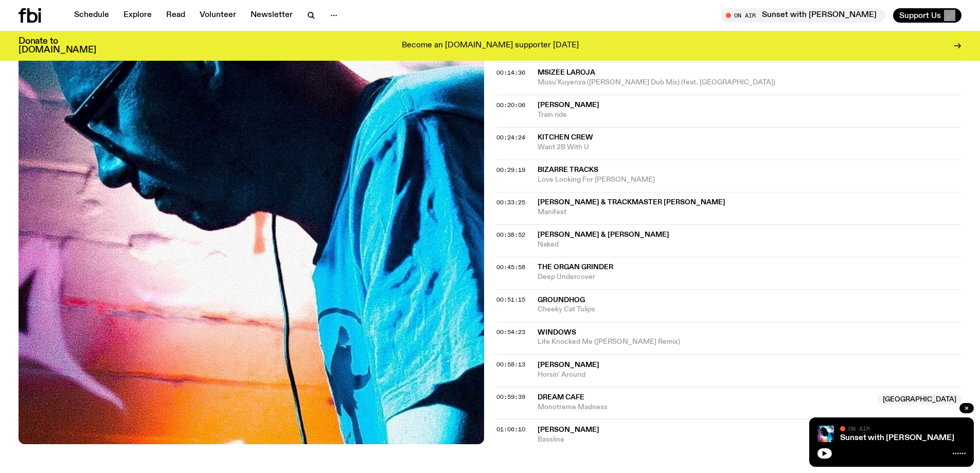 The width and height of the screenshot is (980, 473). I want to click on span: Dream Cafe, so click(561, 397).